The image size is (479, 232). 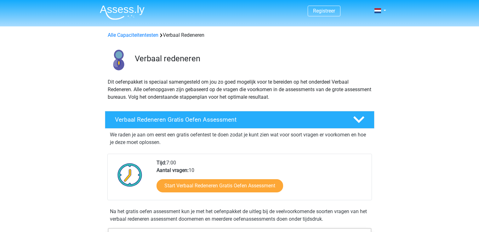 What do you see at coordinates (240, 120) in the screenshot?
I see `a: Verbaal Redeneren Gratis Oefen Assessment` at bounding box center [240, 120].